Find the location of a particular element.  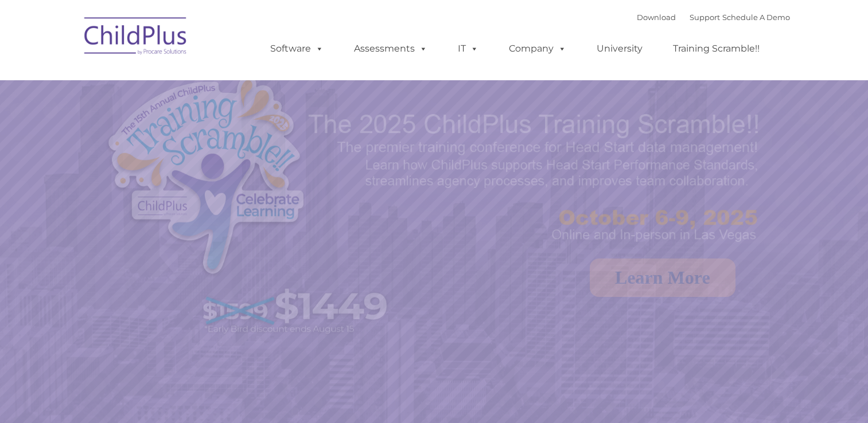

a: Company is located at coordinates (537, 49).